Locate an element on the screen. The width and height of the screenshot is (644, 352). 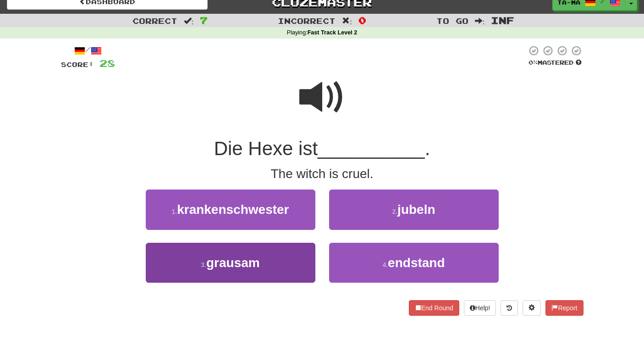
span: jubeln is located at coordinates (416, 209).